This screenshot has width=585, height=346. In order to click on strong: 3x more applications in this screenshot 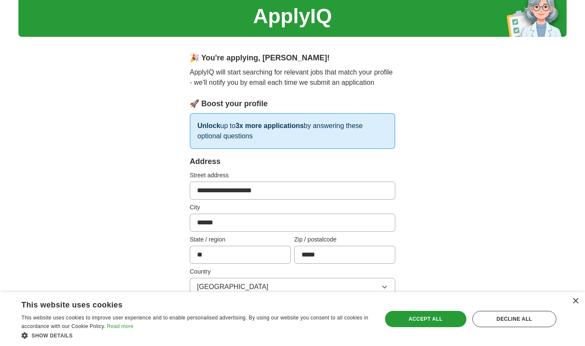, I will do `click(269, 125)`.